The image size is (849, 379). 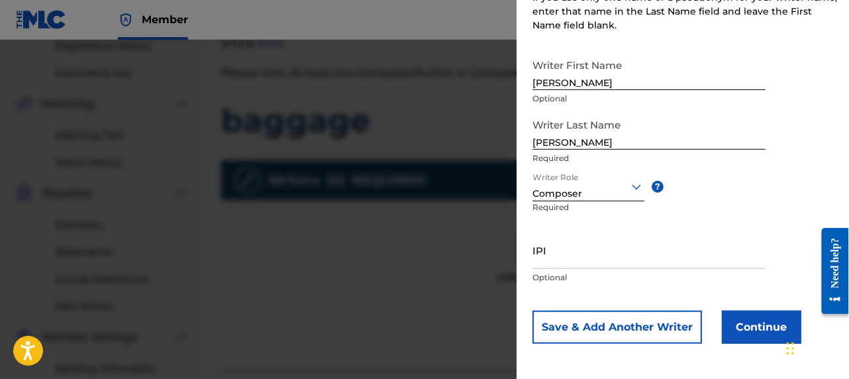 What do you see at coordinates (126, 20) in the screenshot?
I see `img: Top Rightsholder` at bounding box center [126, 20].